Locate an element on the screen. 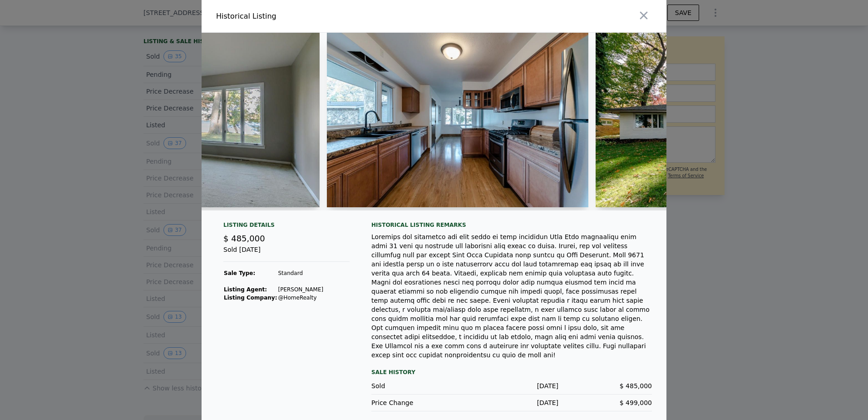 Image resolution: width=868 pixels, height=420 pixels. td: Standard is located at coordinates (301, 273).